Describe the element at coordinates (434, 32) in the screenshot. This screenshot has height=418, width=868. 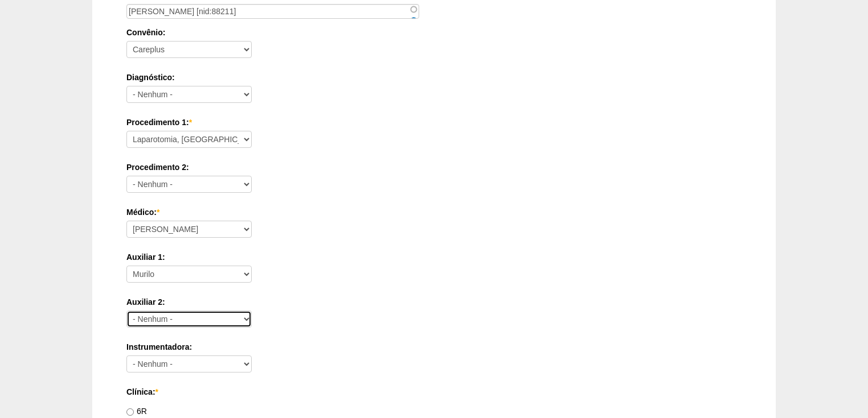
I see `label: Convênio:` at that location.